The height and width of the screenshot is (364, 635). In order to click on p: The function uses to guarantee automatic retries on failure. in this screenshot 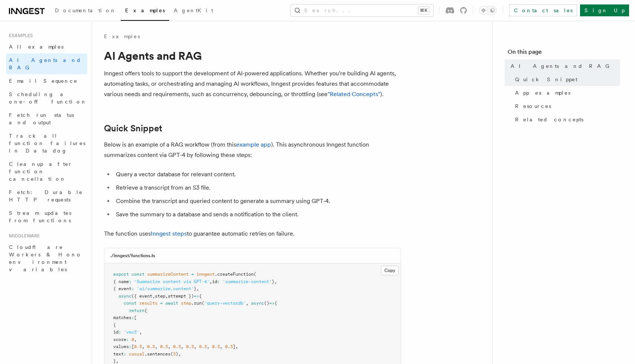, I will do `click(253, 234)`.